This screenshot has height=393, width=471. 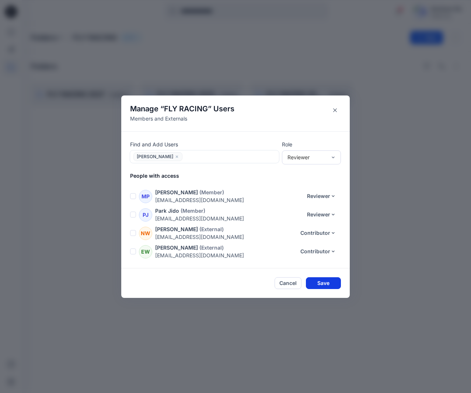 I want to click on div: NW, so click(x=146, y=233).